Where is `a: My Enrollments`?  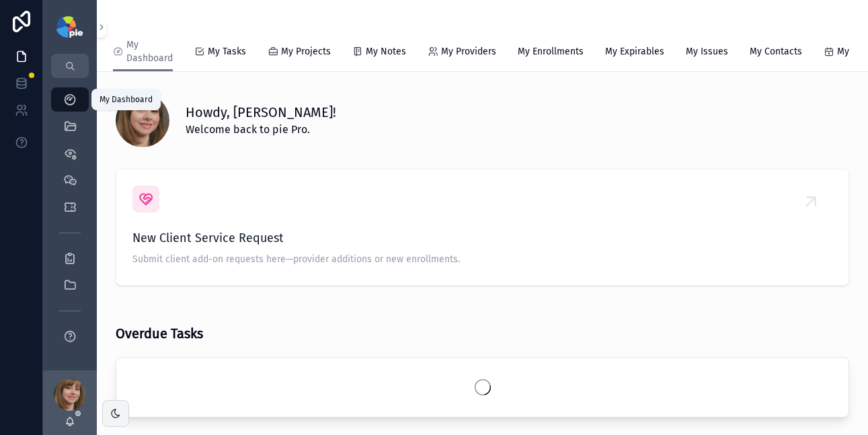 a: My Enrollments is located at coordinates (551, 53).